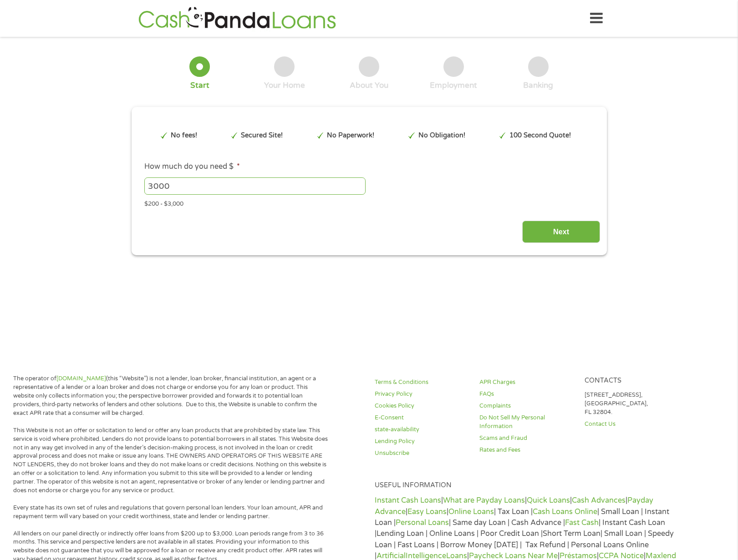  I want to click on label: How much do you need $, so click(192, 166).